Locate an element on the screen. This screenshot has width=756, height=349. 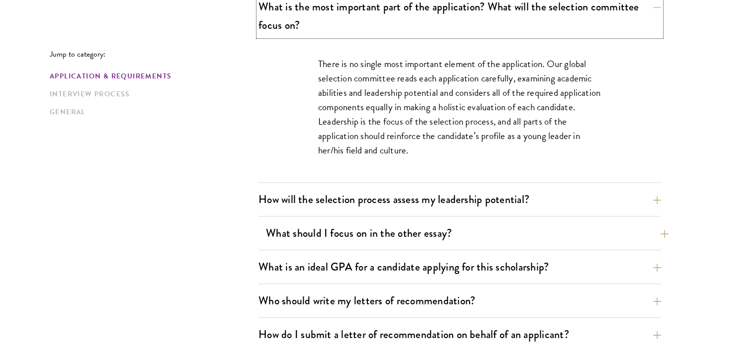
a: General is located at coordinates (151, 112).